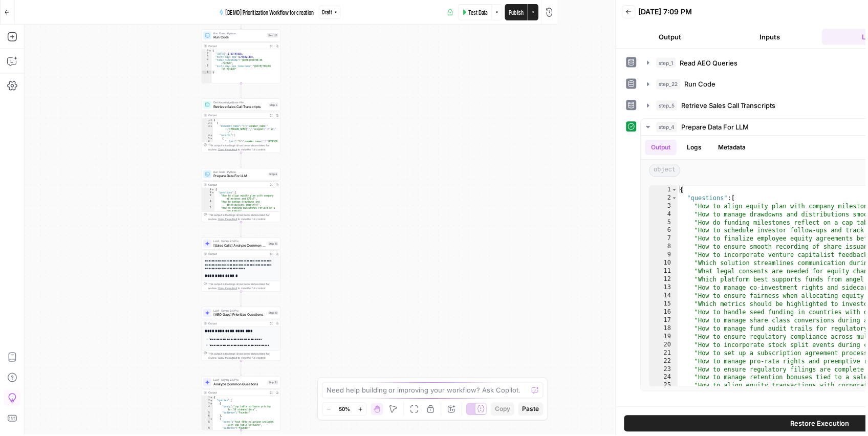 The height and width of the screenshot is (436, 868). I want to click on span: step_4, so click(668, 127).